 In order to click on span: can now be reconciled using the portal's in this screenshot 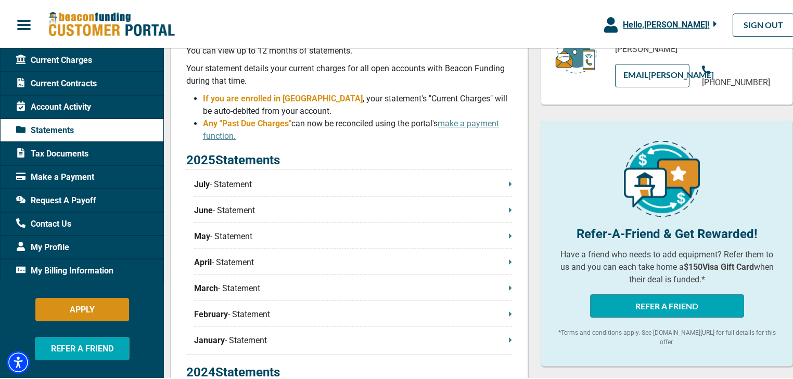, I will do `click(351, 128)`.